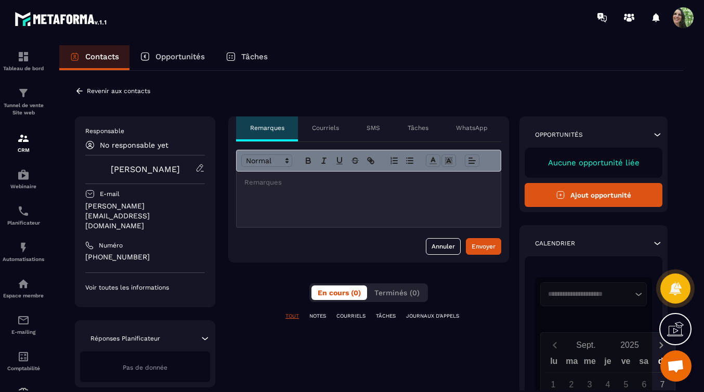  What do you see at coordinates (102, 57) in the screenshot?
I see `p: Contacts` at bounding box center [102, 57].